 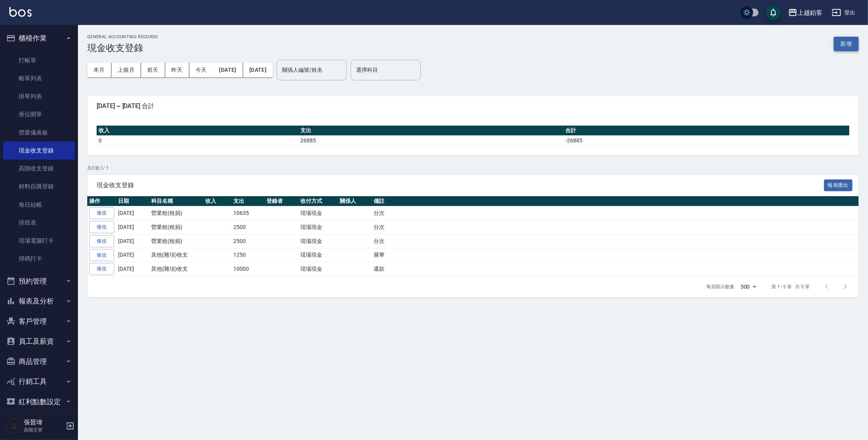 I want to click on td: 26885, so click(x=431, y=140).